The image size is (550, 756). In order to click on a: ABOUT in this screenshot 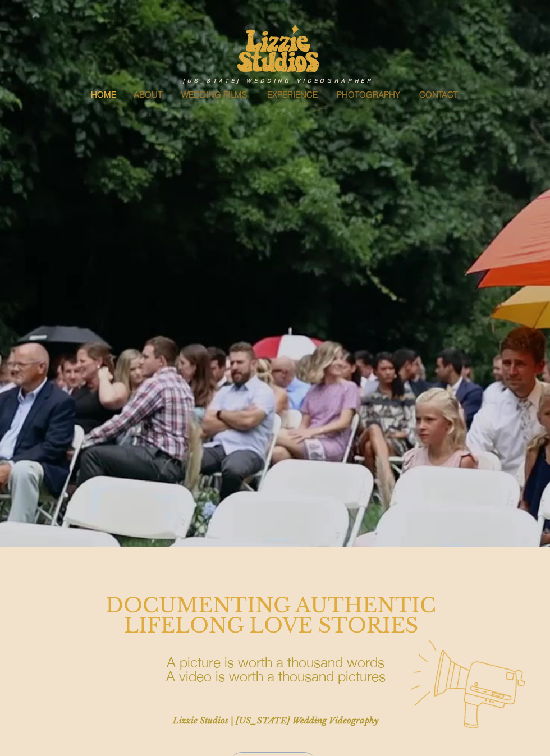, I will do `click(148, 95)`.